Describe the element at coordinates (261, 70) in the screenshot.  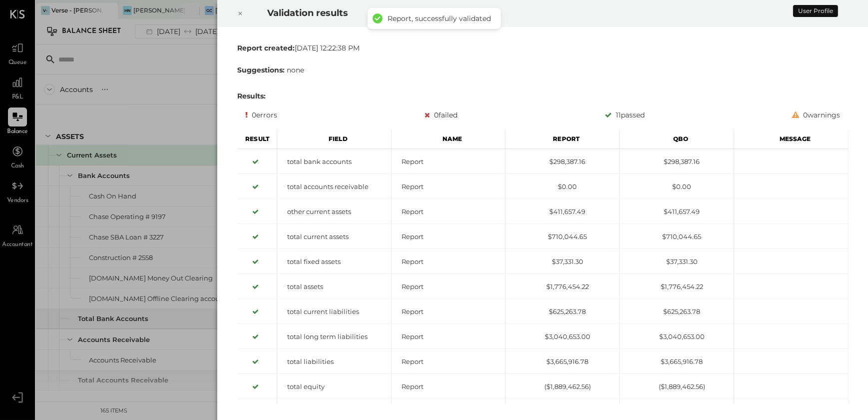
I see `b: Suggestions:` at that location.